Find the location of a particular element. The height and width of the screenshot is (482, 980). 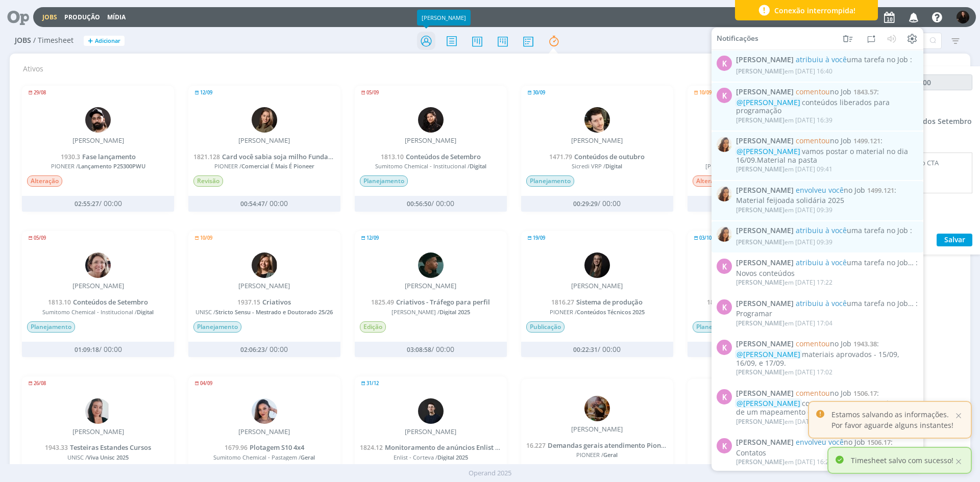

div: vamos postar o material no dia 16/09.Material na pasta is located at coordinates (827, 156).